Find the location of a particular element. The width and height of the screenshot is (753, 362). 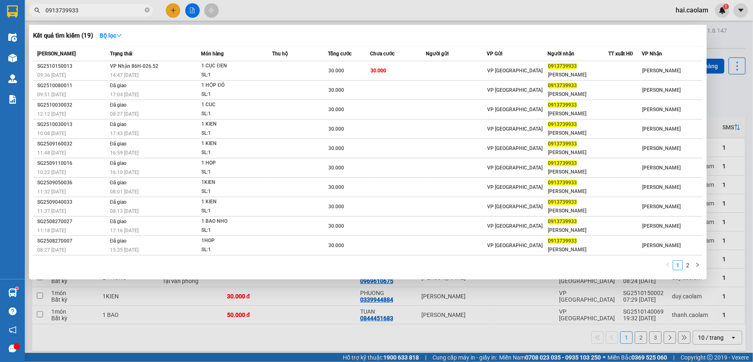

span: right is located at coordinates (697, 265).